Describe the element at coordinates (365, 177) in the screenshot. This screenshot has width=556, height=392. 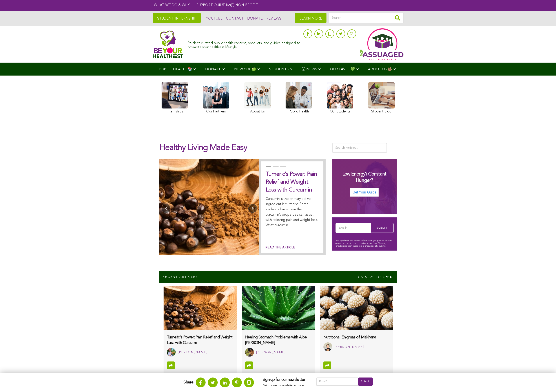
I see `h3: Low Energy? Constant Hunger?` at that location.